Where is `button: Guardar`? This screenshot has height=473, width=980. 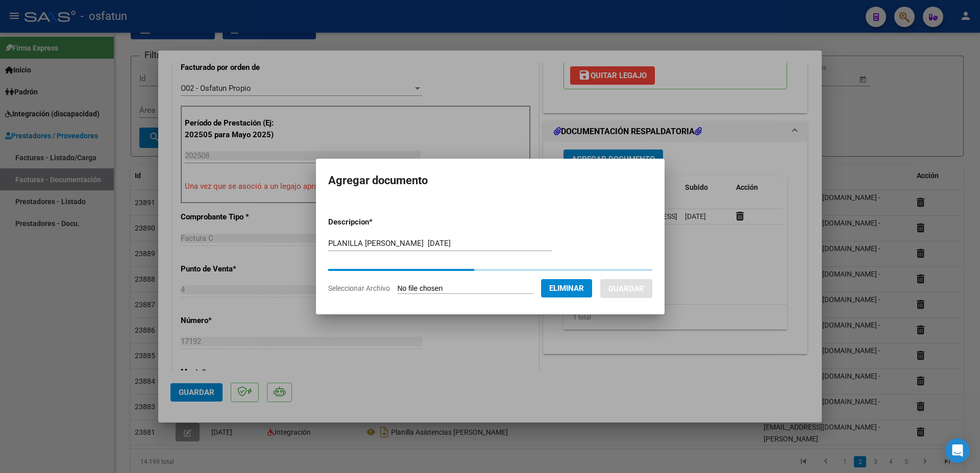
button: Guardar is located at coordinates (626, 288).